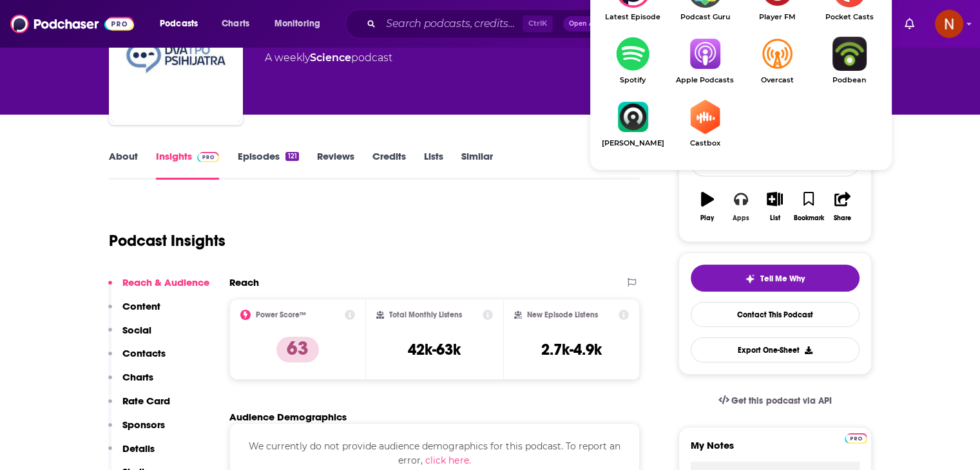  Describe the element at coordinates (141, 306) in the screenshot. I see `p: Content` at that location.